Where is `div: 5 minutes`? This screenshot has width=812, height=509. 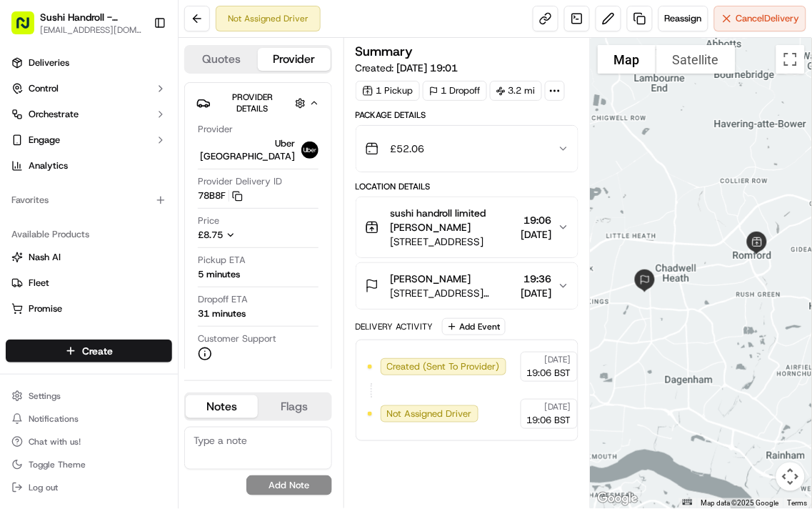
div: 5 minutes is located at coordinates (219, 274).